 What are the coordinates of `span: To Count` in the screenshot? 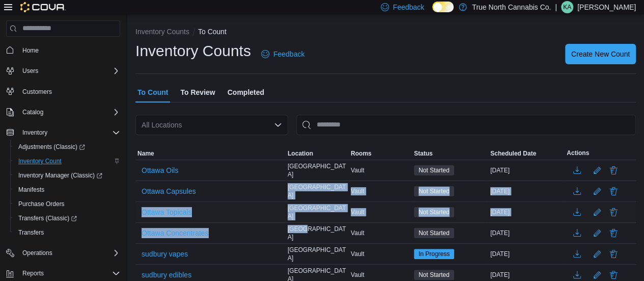 It's located at (153, 92).